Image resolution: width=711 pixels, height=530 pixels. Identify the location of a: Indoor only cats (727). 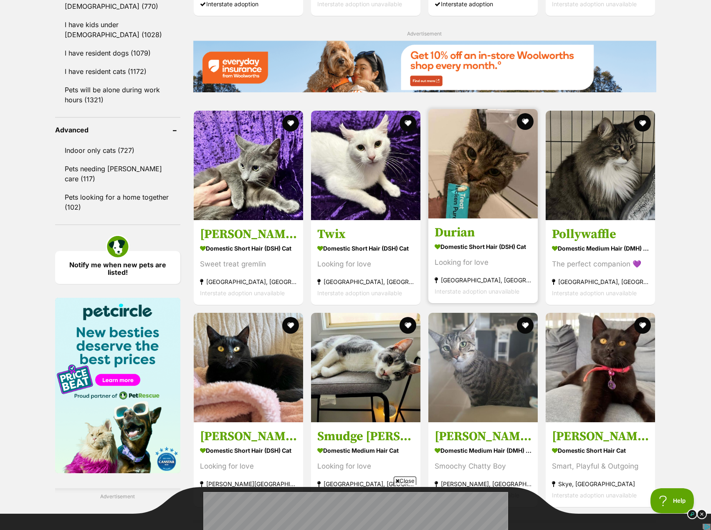
(118, 150).